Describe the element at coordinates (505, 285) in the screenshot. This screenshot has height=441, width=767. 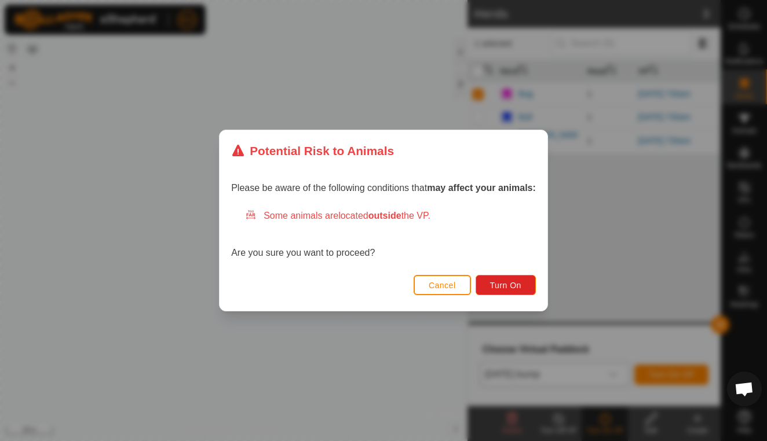
I see `button: Turn On` at that location.